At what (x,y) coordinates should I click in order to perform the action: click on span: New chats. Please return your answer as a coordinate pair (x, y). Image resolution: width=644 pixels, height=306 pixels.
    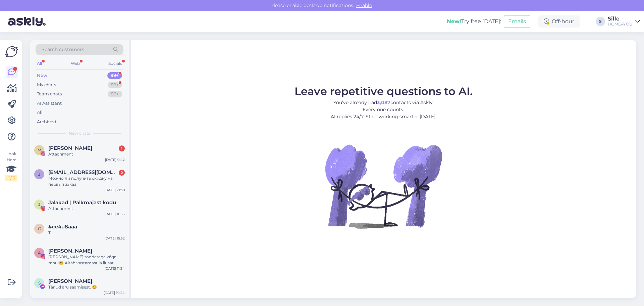
    Looking at the image, I should click on (79, 133).